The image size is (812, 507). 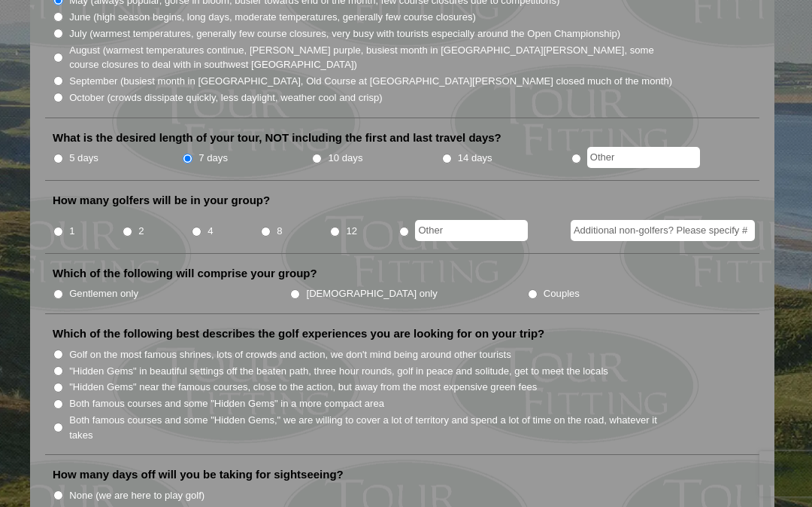 I want to click on label: 14 days, so click(x=476, y=158).